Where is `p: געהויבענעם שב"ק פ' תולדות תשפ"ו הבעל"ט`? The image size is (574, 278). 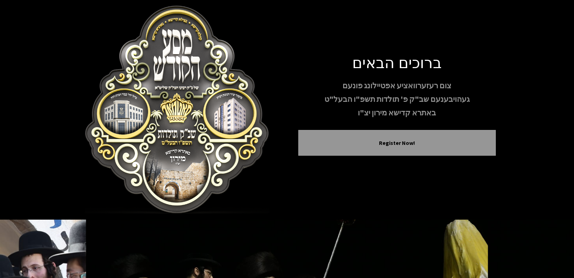 p: געהויבענעם שב"ק פ' תולדות תשפ"ו הבעל"ט is located at coordinates (397, 99).